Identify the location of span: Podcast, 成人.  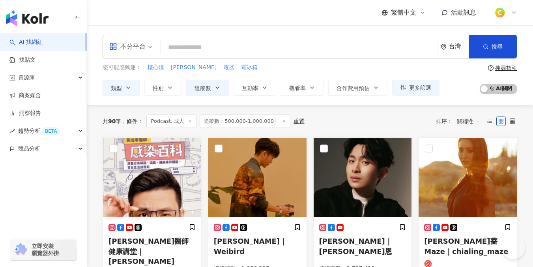
(171, 121).